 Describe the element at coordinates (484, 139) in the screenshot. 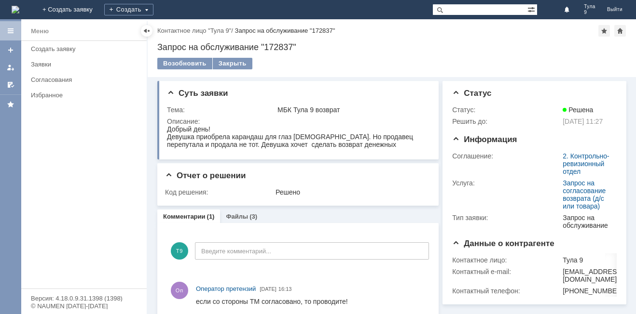

I see `span: Информация` at that location.